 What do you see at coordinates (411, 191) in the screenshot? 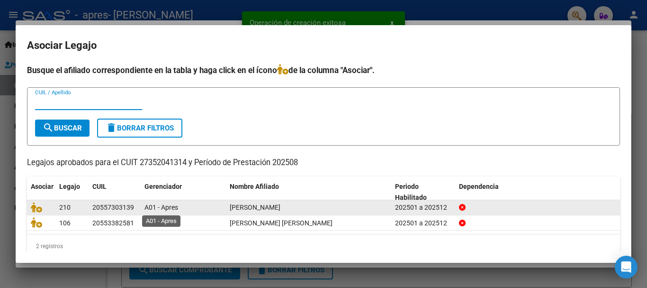
I see `span: Periodo Habilitado` at bounding box center [411, 191].